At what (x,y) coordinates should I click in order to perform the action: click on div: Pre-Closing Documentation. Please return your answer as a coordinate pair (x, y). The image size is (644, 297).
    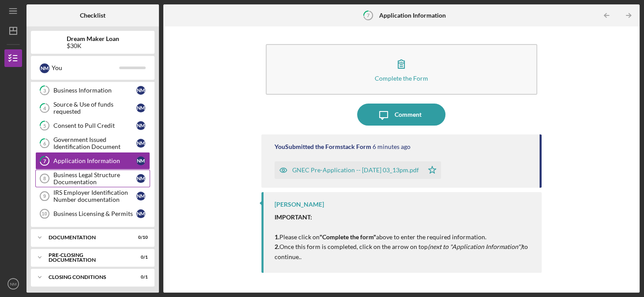
    Looking at the image, I should click on (87, 257).